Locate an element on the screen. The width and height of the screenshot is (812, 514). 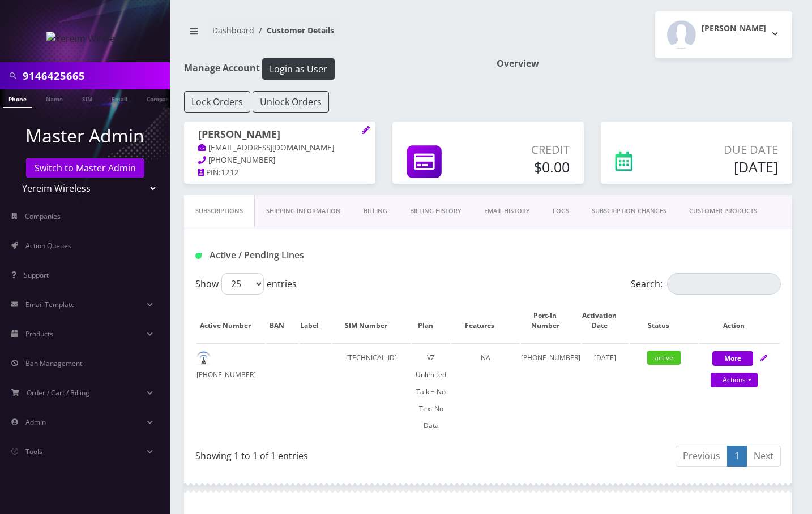
th: Plan: activate to sort column ascending is located at coordinates (430, 320).